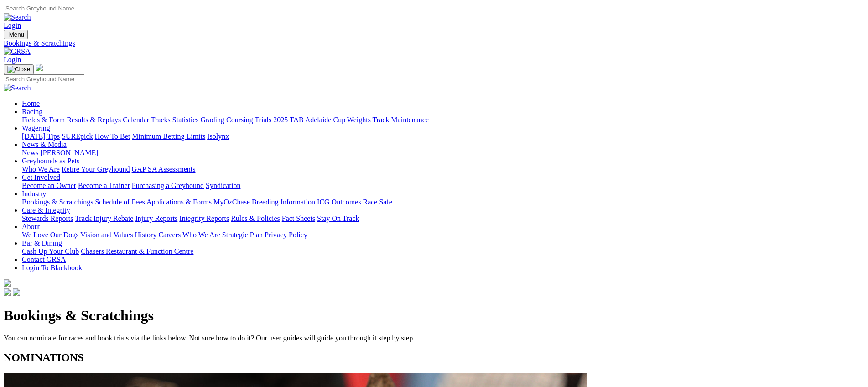  What do you see at coordinates (168, 136) in the screenshot?
I see `a: Minimum Betting Limits` at bounding box center [168, 136].